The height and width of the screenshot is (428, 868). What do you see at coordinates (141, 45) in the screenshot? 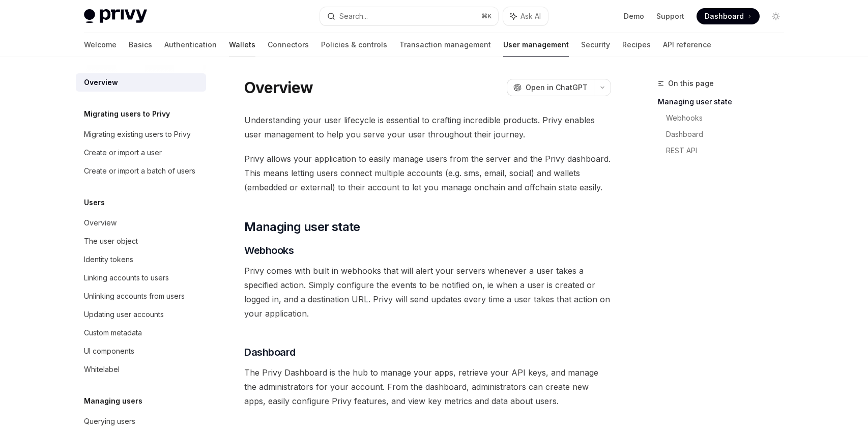
I see `a: Basics` at bounding box center [141, 45].